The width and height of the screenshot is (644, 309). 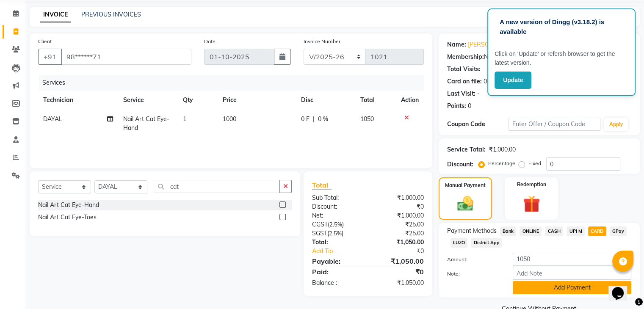 I want to click on span: CASH, so click(x=554, y=231).